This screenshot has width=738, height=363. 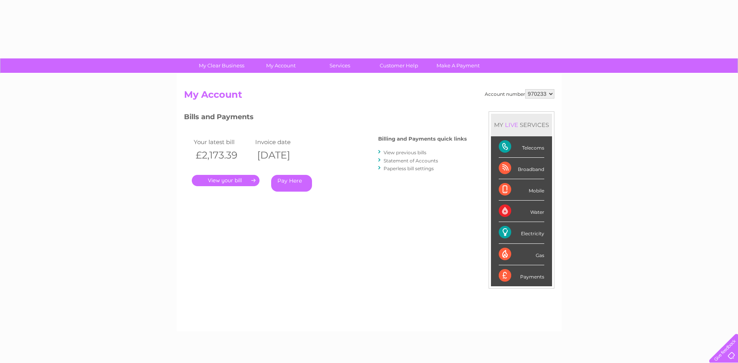 I want to click on a: Services, so click(x=340, y=65).